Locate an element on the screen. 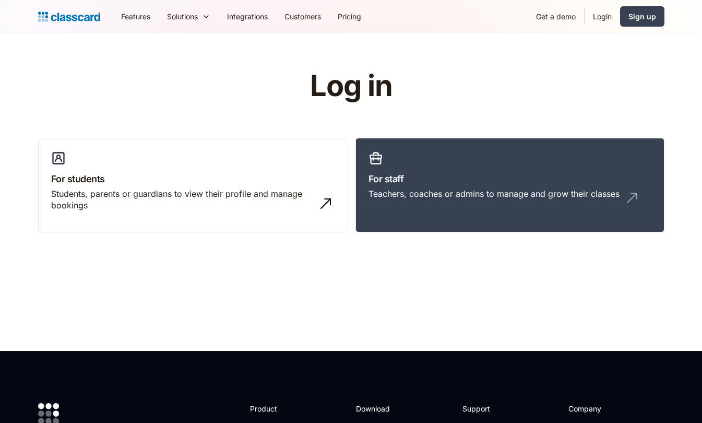  h1: Log in is located at coordinates (351, 86).